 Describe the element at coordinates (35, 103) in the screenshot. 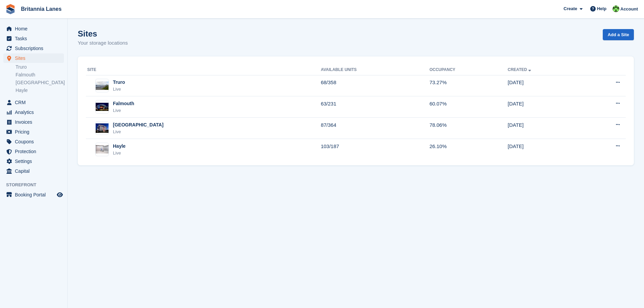

I see `span: CRM` at that location.